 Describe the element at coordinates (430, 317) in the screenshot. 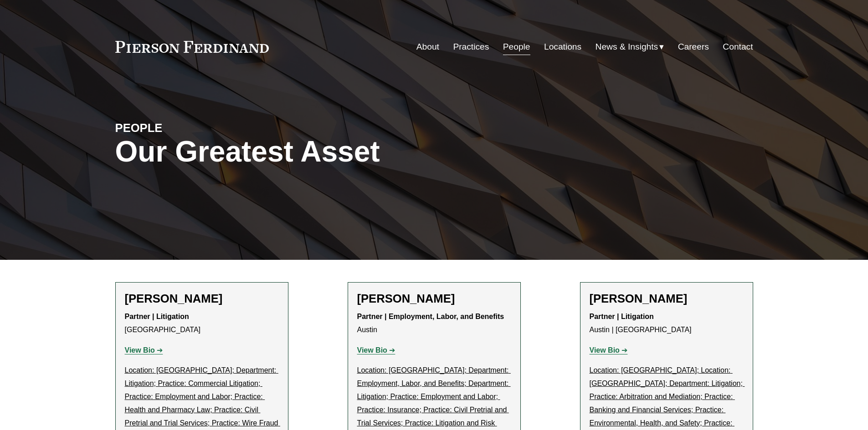

I see `strong: Partner | Employment, Labor, and Benefits` at that location.